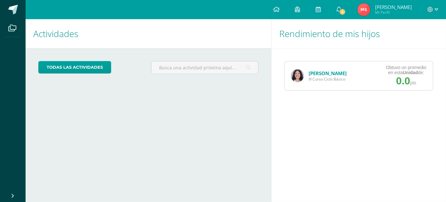 Image resolution: width=446 pixels, height=202 pixels. Describe the element at coordinates (406, 70) in the screenshot. I see `div: Obtuvo un promedio en esta de:` at that location.